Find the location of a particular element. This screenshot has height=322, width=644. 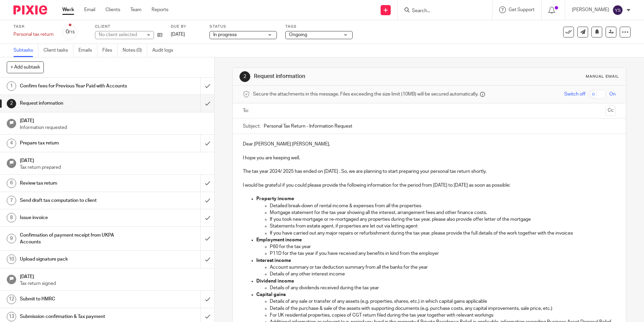

p: Details of any sale or transfer of any assets (e.g. properties, shares, etc.) in which capital ga... is located at coordinates (442, 301).